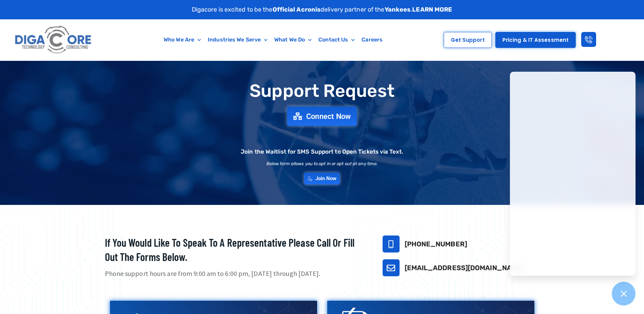 This screenshot has height=314, width=644. What do you see at coordinates (468, 39) in the screenshot?
I see `span: Get Support` at bounding box center [468, 39].